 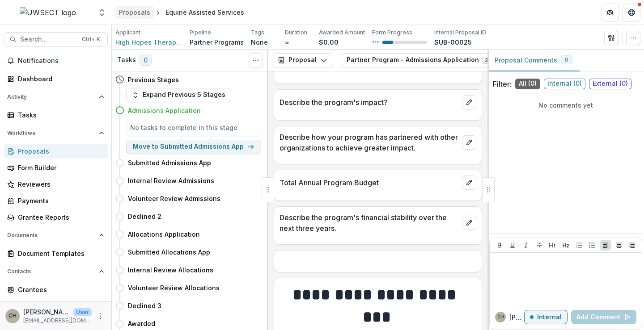 I want to click on h5: No tasks to complete in this stage, so click(x=194, y=127).